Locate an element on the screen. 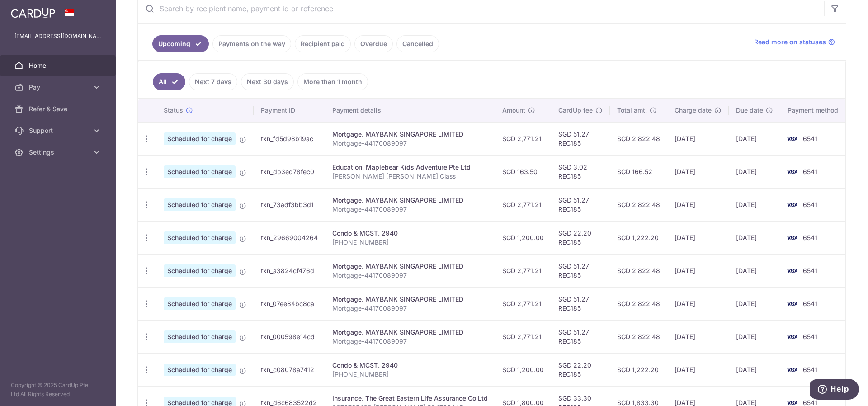  span: Charge date is located at coordinates (693, 110).